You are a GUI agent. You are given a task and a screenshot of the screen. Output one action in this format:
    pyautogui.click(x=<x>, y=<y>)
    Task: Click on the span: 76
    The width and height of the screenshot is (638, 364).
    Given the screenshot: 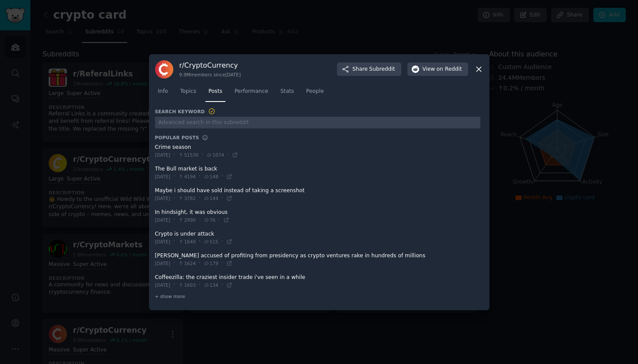 What is the action you would take?
    pyautogui.click(x=209, y=220)
    